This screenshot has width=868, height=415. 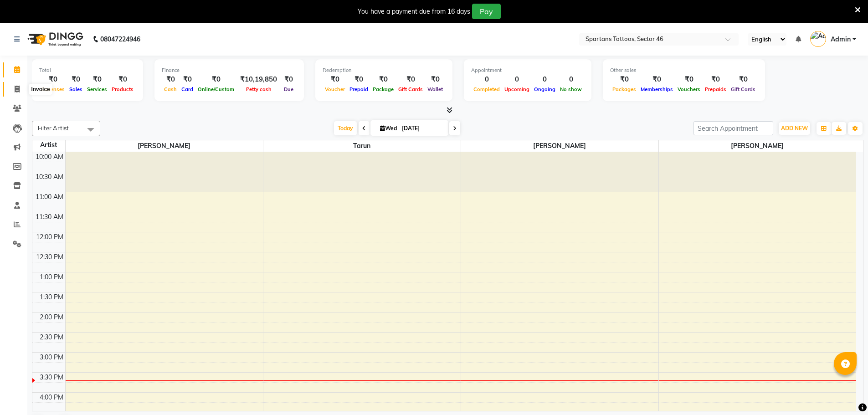 What do you see at coordinates (40, 89) in the screenshot?
I see `div: Invoice` at bounding box center [40, 89].